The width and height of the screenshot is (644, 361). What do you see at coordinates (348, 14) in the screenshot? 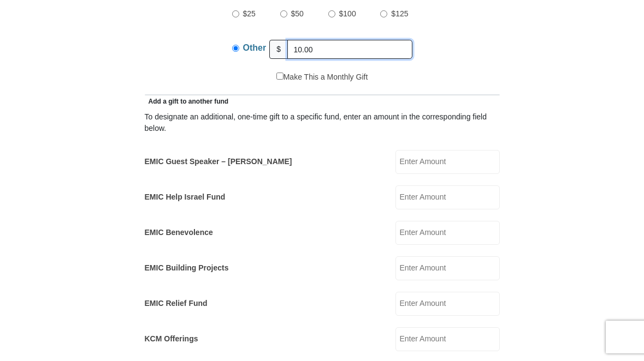
I see `span: $100` at bounding box center [348, 14].